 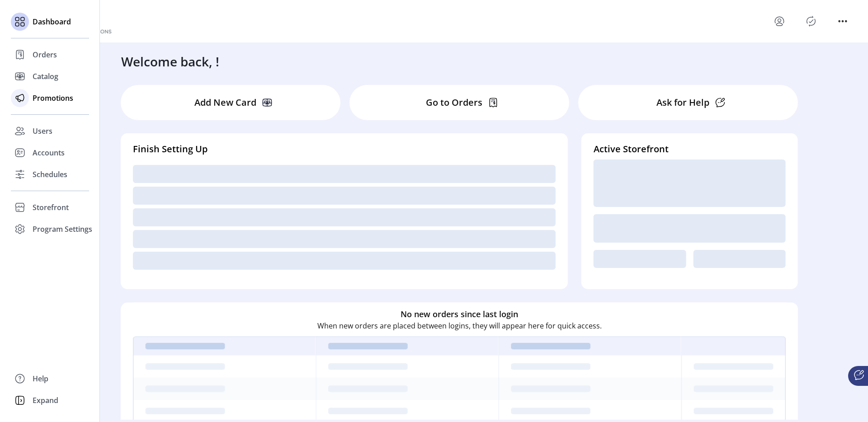 I want to click on h3: Welcome back, !, so click(x=170, y=61).